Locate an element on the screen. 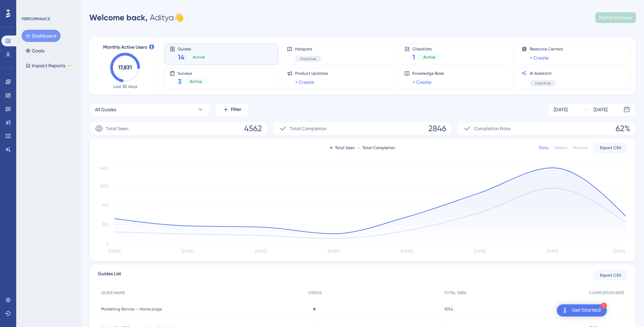 This screenshot has width=644, height=327. span: Resource Centers is located at coordinates (547, 49).